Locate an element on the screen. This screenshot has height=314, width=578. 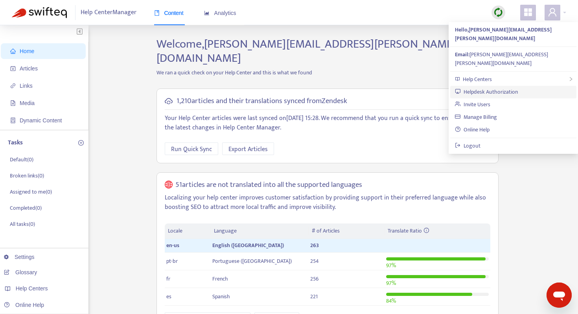
span: Media is located at coordinates (27, 103).